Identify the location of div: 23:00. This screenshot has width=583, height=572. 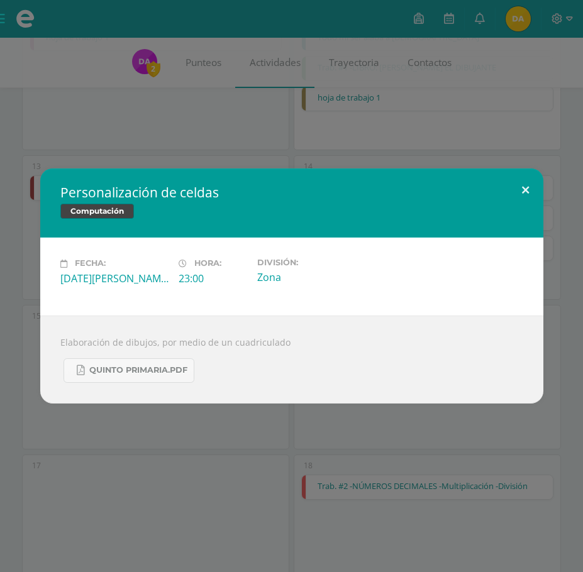
(213, 279).